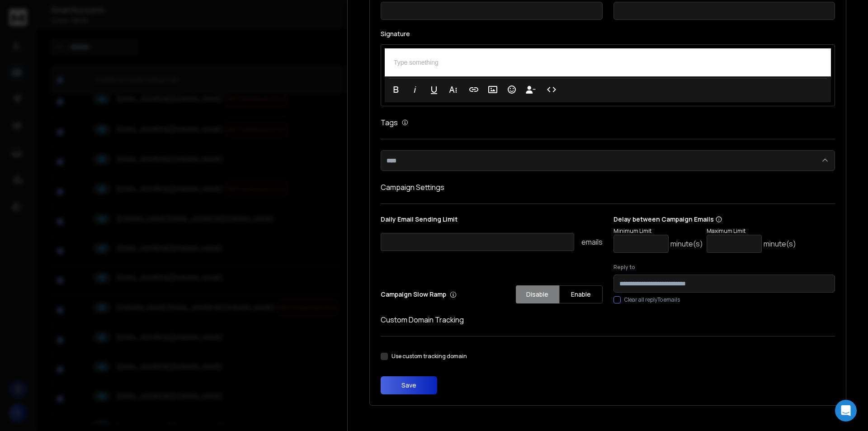 The width and height of the screenshot is (868, 431). Describe the element at coordinates (511, 89) in the screenshot. I see `button: Emoticons` at that location.